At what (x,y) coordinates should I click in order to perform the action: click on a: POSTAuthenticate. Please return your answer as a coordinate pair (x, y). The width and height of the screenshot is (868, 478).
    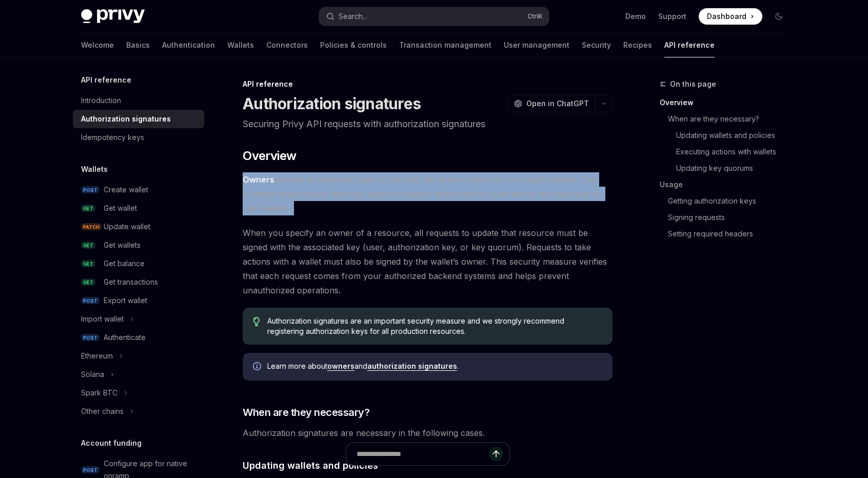
    Looking at the image, I should click on (138, 338).